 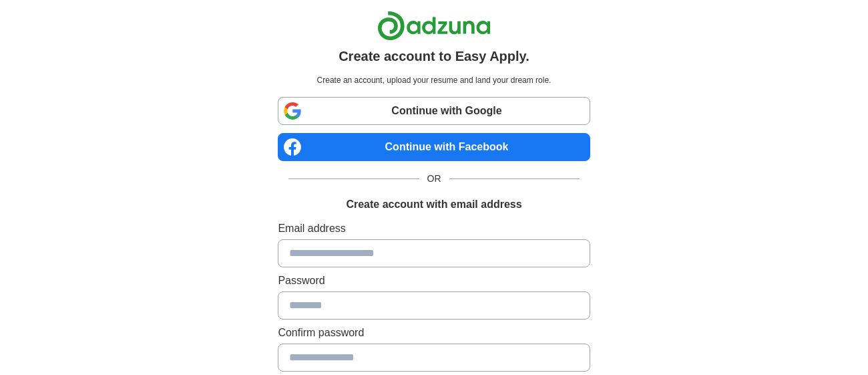 What do you see at coordinates (433, 80) in the screenshot?
I see `p: Create an account, upload your resume and land your dream role.` at bounding box center [433, 80].